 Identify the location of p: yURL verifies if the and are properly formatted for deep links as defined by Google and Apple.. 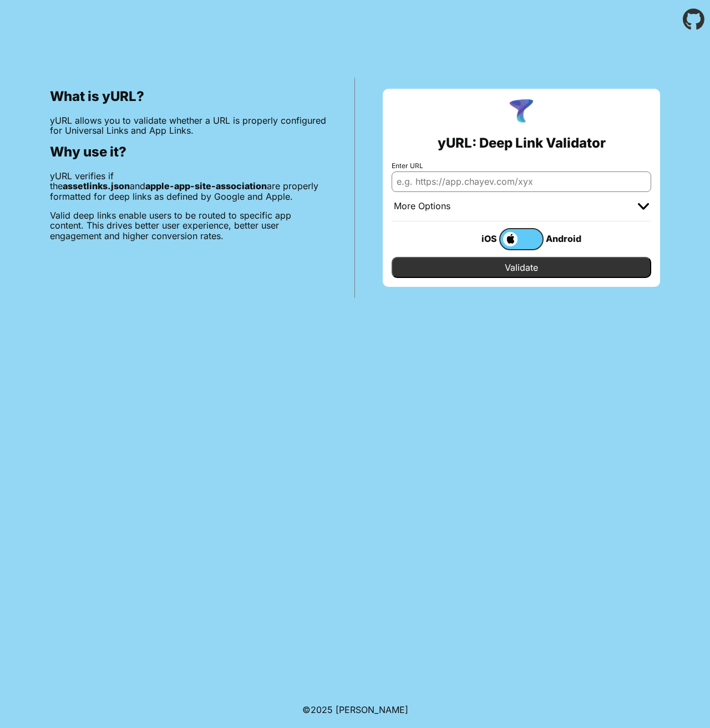
(188, 186).